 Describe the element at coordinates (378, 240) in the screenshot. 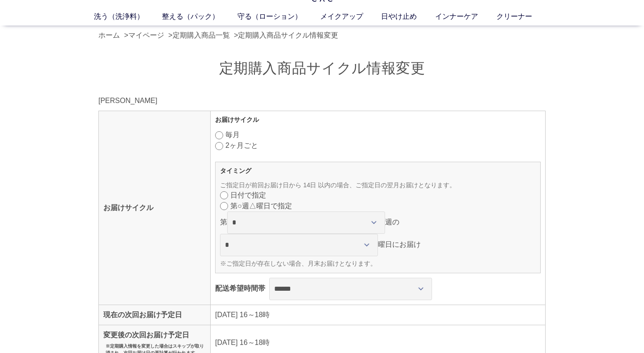

I see `div: 第 週の 曜日にお届け` at that location.